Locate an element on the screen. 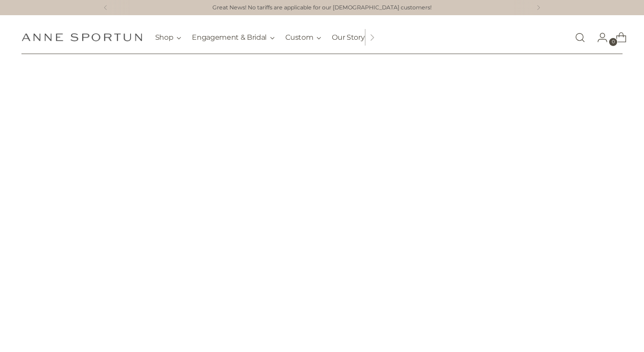 This screenshot has height=352, width=644. button: Custom is located at coordinates (303, 38).